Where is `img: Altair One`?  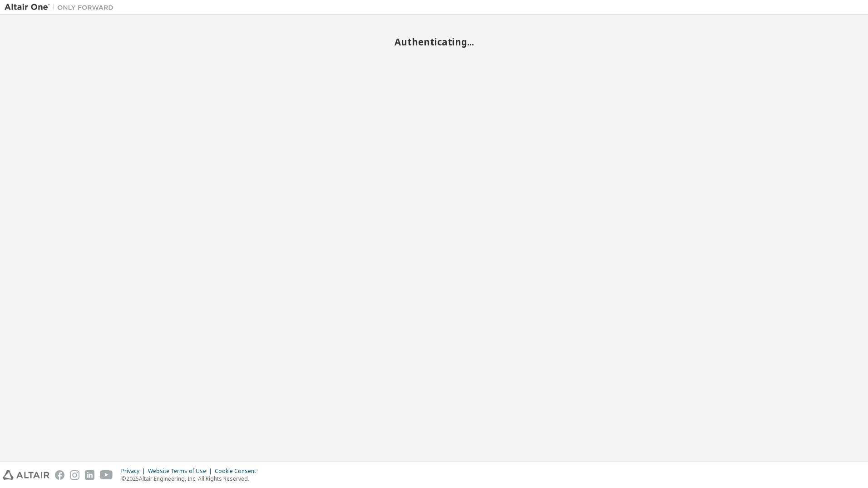 img: Altair One is located at coordinates (61, 7).